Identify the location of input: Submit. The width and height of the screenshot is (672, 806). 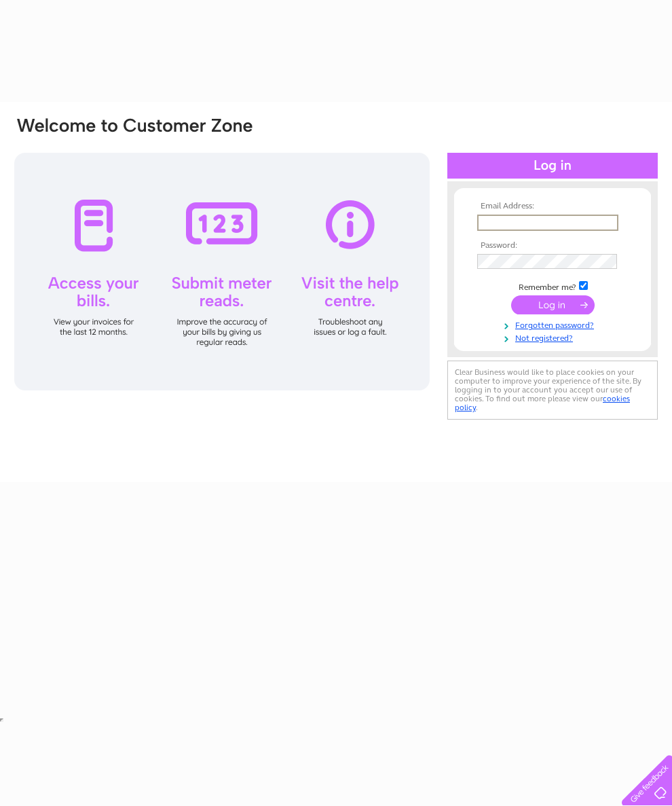
(552, 305).